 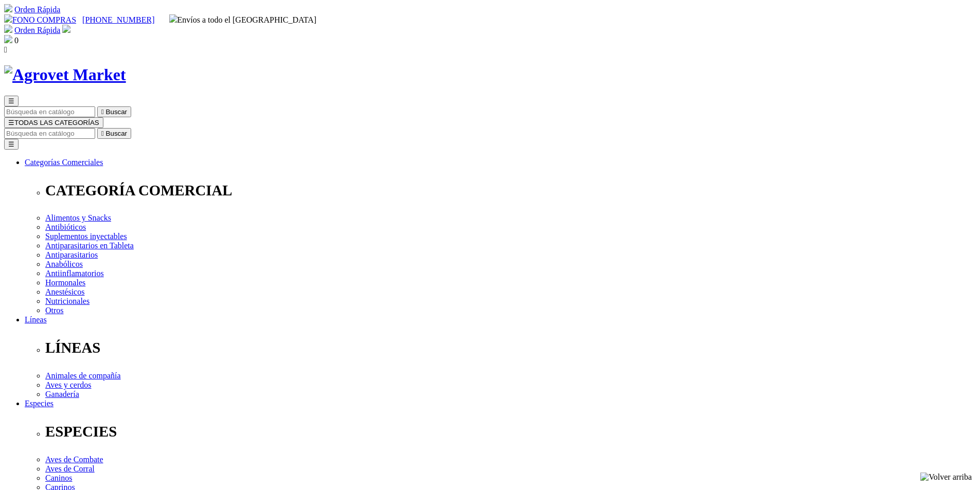 I want to click on a: Animales de compañía, so click(x=83, y=375).